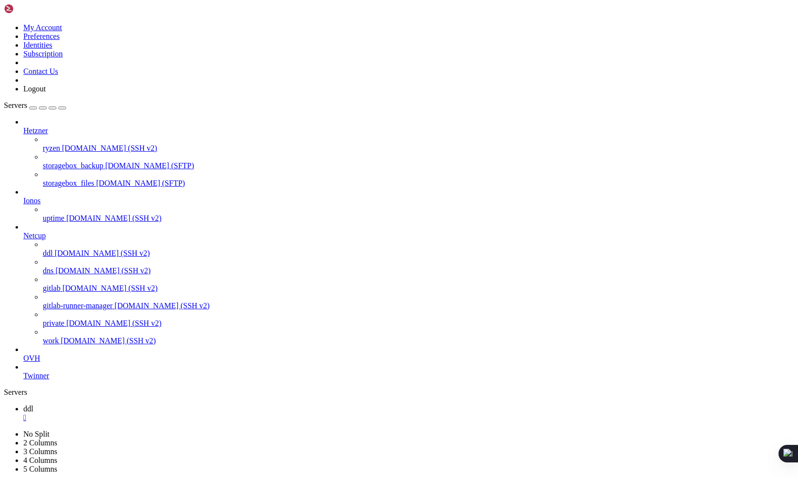 The height and width of the screenshot is (477, 798). I want to click on span: storagebox_backup, so click(73, 165).